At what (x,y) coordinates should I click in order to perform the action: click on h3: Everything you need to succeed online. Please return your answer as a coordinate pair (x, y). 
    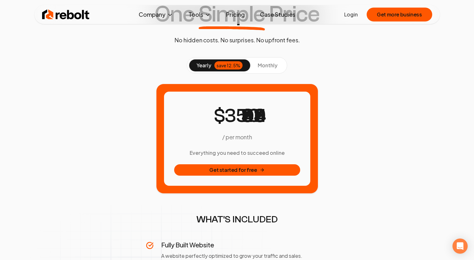
    Looking at the image, I should click on (237, 153).